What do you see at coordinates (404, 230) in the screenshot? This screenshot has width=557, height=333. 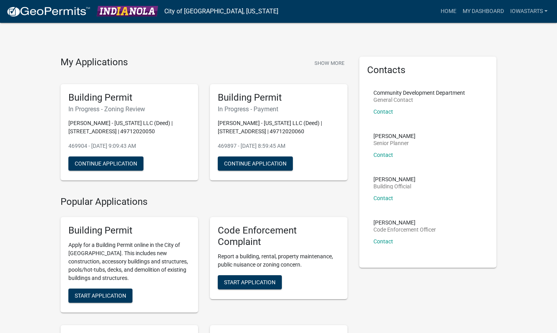 I see `p: Code Enforcement Officer` at bounding box center [404, 230].